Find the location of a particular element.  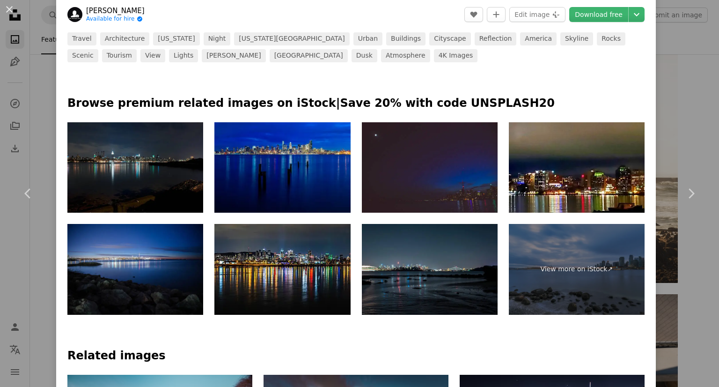

a: 4K images is located at coordinates (456, 56).